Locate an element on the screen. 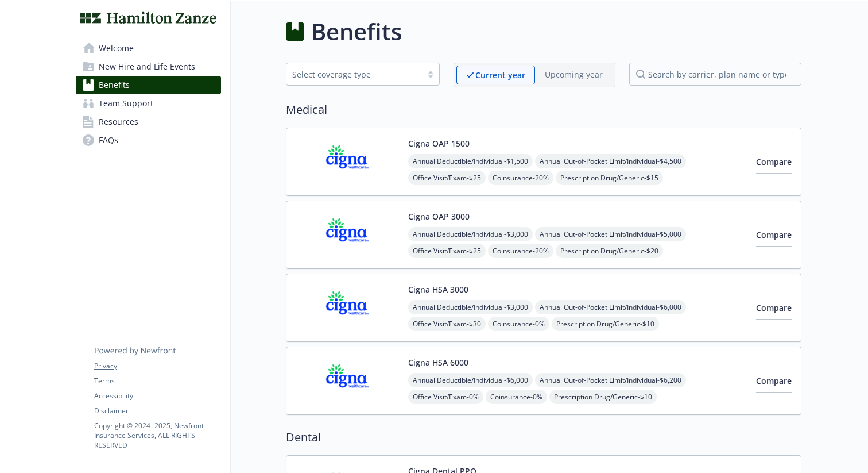 This screenshot has height=473, width=868. a: Disclaimer is located at coordinates (157, 411).